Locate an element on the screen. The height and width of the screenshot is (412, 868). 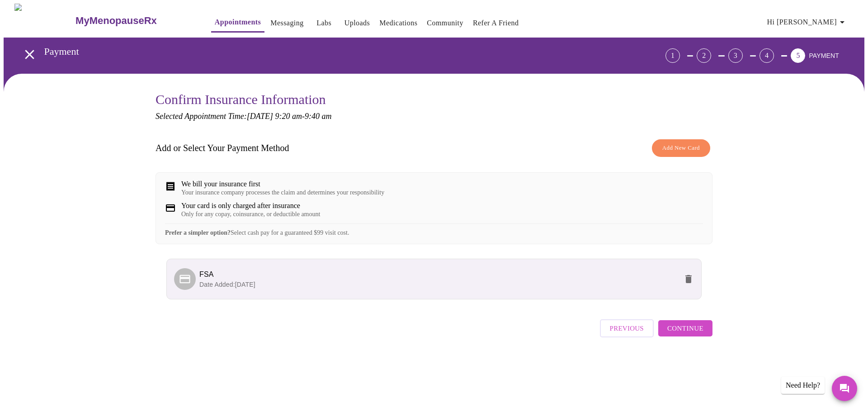
h3: Payment is located at coordinates (330, 52).